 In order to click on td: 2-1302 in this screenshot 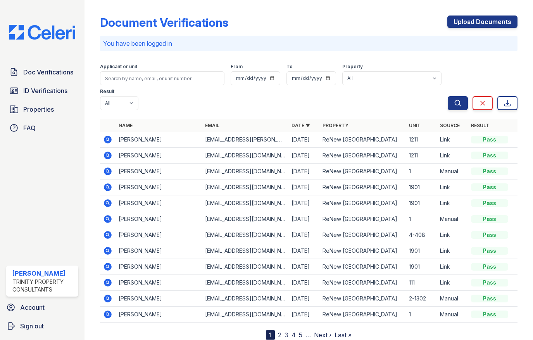, I will do `click(421, 298)`.